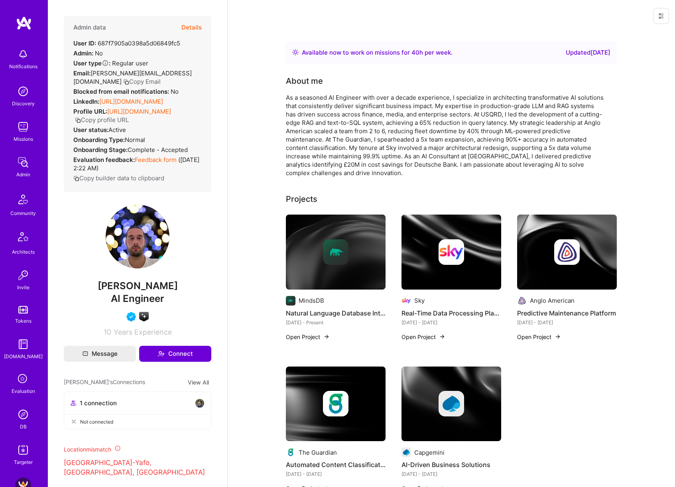 The width and height of the screenshot is (675, 487). What do you see at coordinates (23, 139) in the screenshot?
I see `div: Missions` at bounding box center [23, 139].